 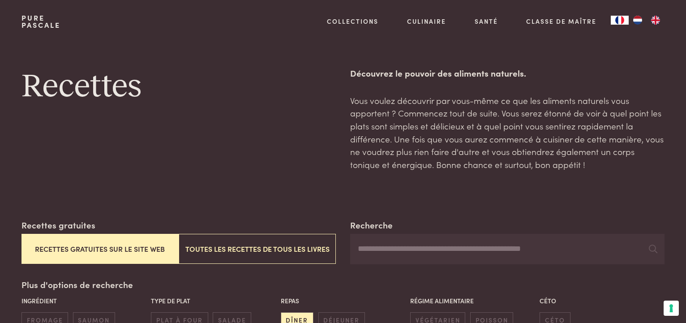 What do you see at coordinates (213, 301) in the screenshot?
I see `p: Type de plat` at bounding box center [213, 301].